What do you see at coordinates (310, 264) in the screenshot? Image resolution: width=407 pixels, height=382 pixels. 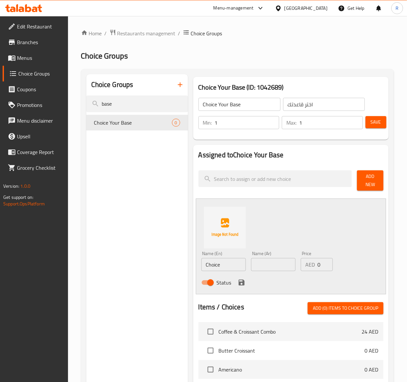 I see `p: AED` at bounding box center [310, 264].